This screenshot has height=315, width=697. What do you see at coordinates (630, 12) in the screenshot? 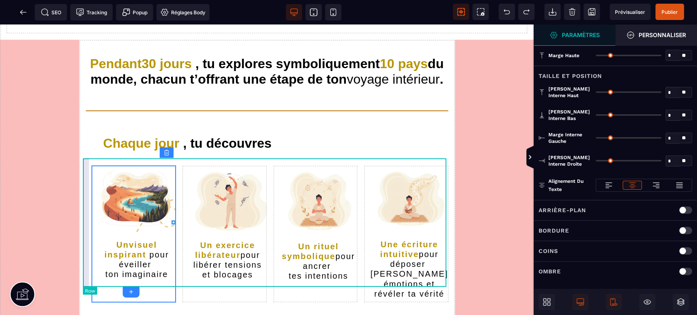
I see `span: Prévisualiser` at bounding box center [630, 12].